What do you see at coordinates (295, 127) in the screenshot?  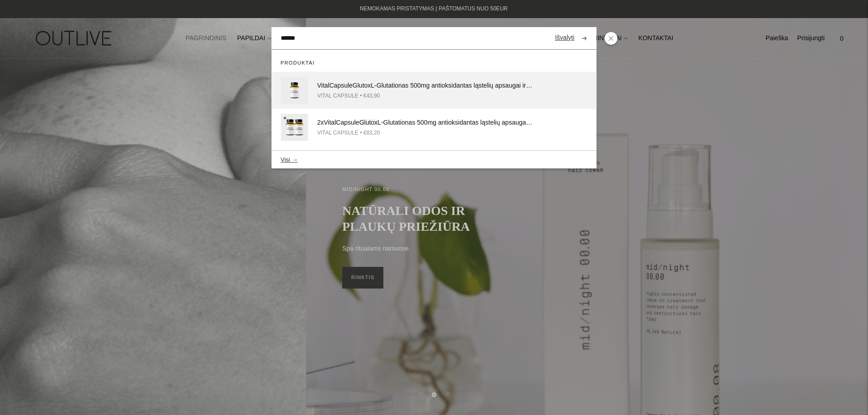 I see `img: VitalCapsule-Glutox-glutationas-outlive_1_d53ea90c-ea13-4943-b829-3cee4a6cc4fd_120x.png` at bounding box center [295, 127].